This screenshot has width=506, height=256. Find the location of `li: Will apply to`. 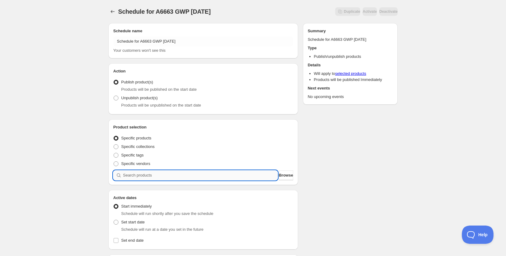

li: Will apply to is located at coordinates (353, 74).